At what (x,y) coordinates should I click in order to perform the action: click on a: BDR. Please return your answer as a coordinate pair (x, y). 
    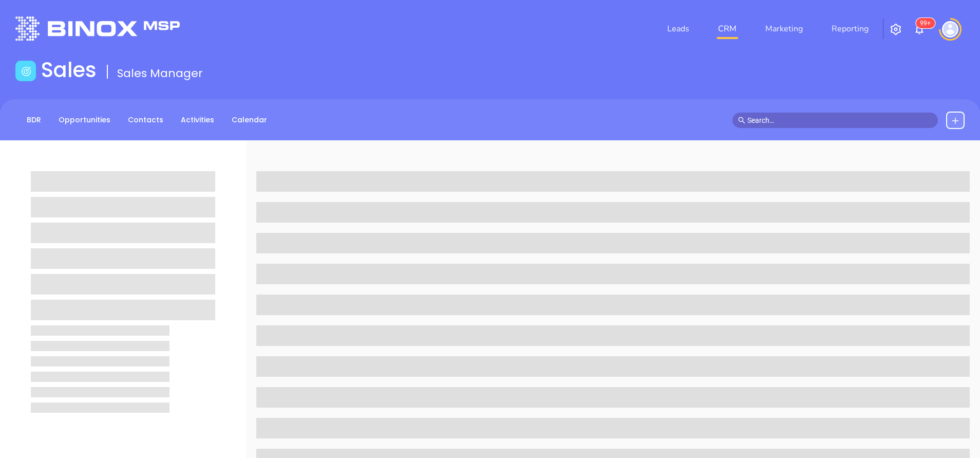
    Looking at the image, I should click on (34, 119).